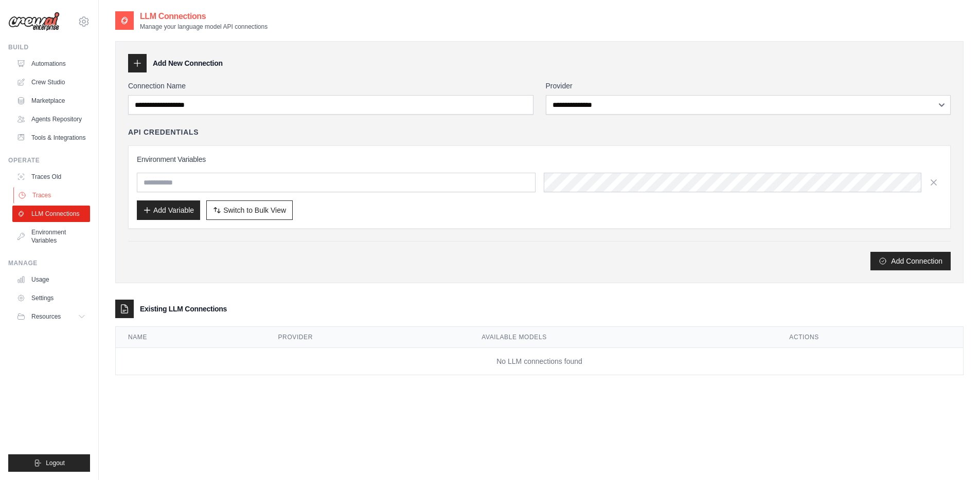  Describe the element at coordinates (163, 132) in the screenshot. I see `h4: API Credentials` at that location.